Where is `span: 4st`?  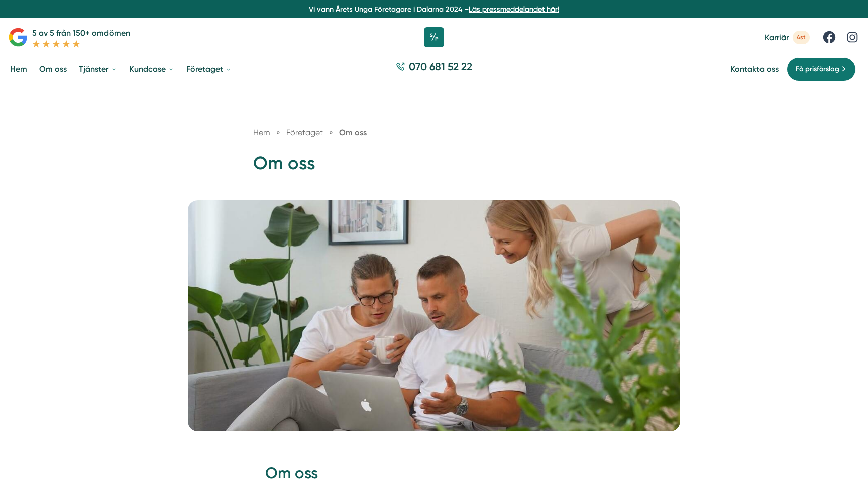 span: 4st is located at coordinates (801, 37).